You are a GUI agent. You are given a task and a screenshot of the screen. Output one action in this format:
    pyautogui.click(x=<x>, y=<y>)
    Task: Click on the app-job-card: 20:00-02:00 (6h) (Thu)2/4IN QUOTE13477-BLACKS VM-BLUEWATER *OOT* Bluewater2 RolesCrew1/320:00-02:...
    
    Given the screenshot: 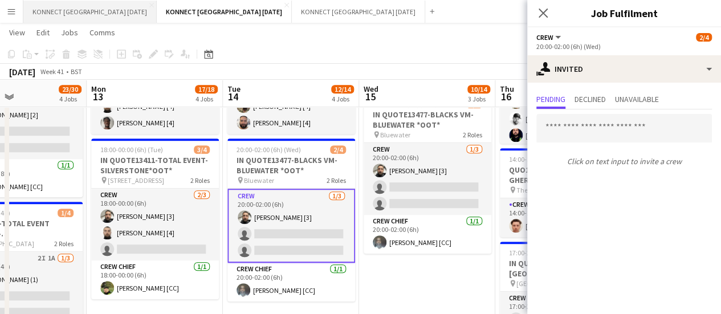 What is the action you would take?
    pyautogui.click(x=427, y=173)
    